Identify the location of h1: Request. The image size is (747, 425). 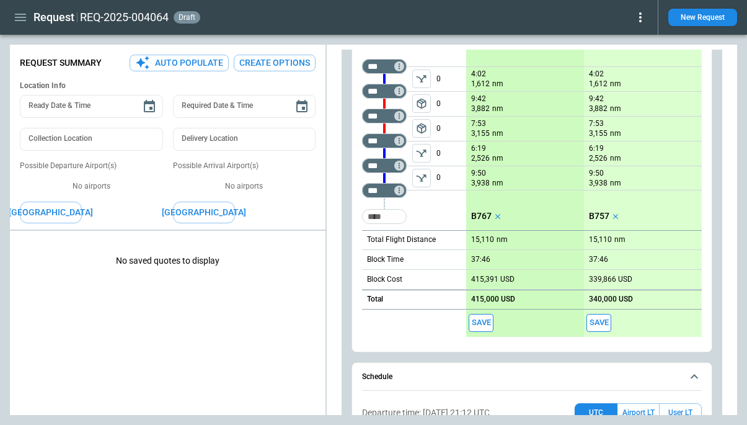
(54, 17).